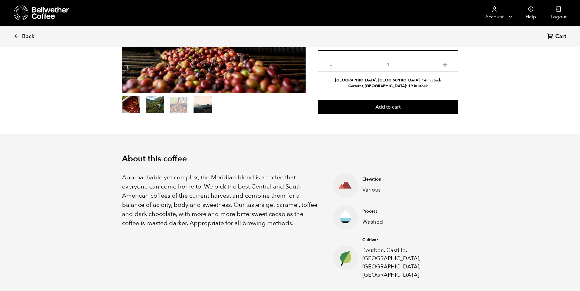 This screenshot has height=291, width=580. I want to click on h4: Cultivar, so click(405, 240).